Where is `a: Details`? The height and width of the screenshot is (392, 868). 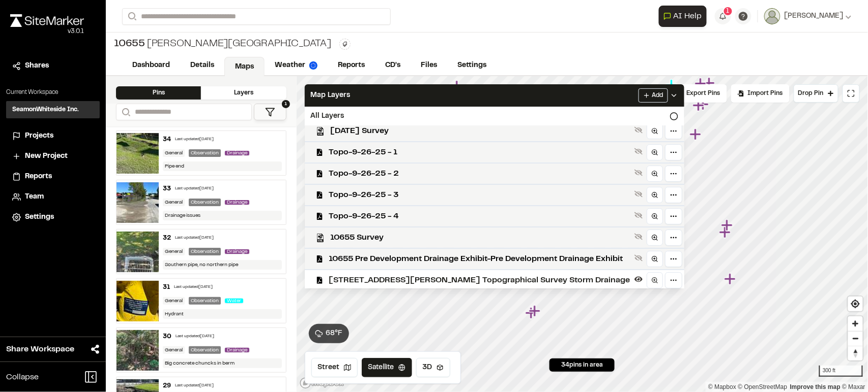
a: Details is located at coordinates (202, 65).